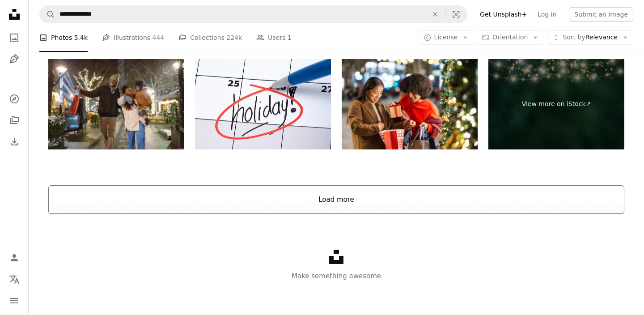 This screenshot has width=644, height=315. Describe the element at coordinates (547, 14) in the screenshot. I see `a: Log in` at that location.